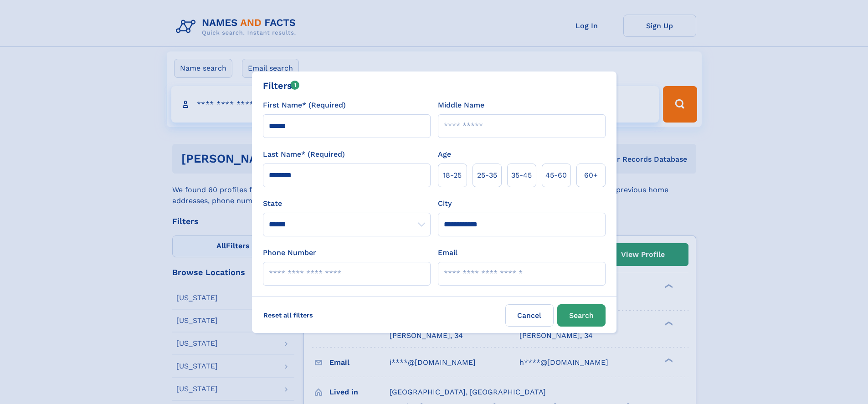 This screenshot has width=868, height=404. Describe the element at coordinates (290, 252) in the screenshot. I see `label: Phone Number` at that location.